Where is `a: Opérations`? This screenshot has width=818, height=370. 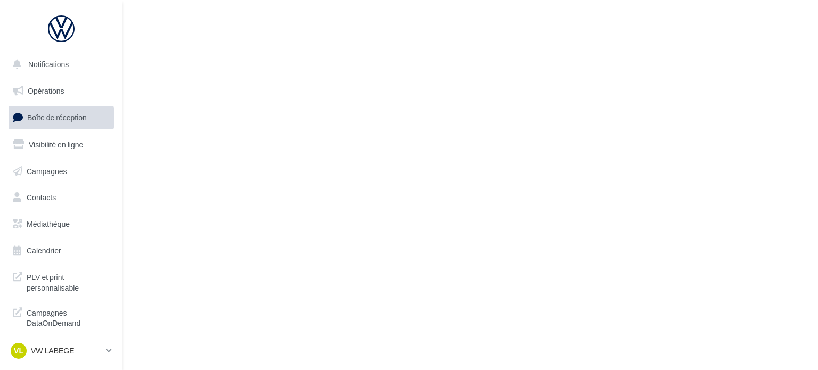
a: Opérations is located at coordinates (61, 91).